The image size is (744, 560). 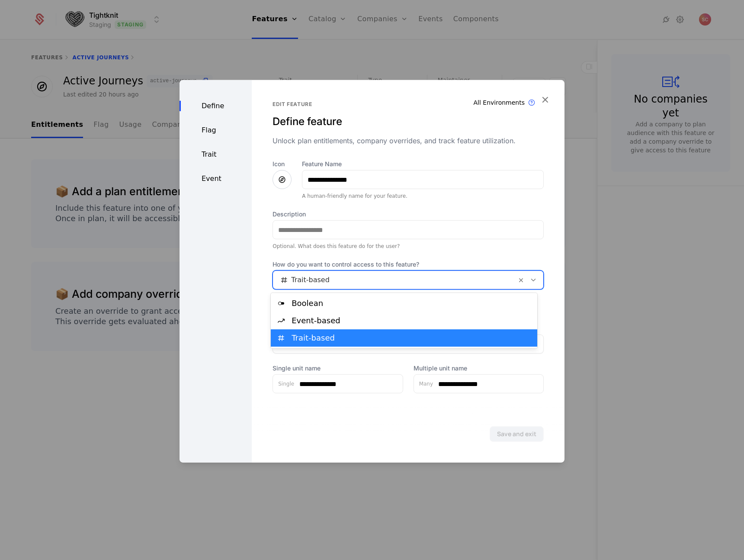 I want to click on div: Event-based, so click(x=412, y=320).